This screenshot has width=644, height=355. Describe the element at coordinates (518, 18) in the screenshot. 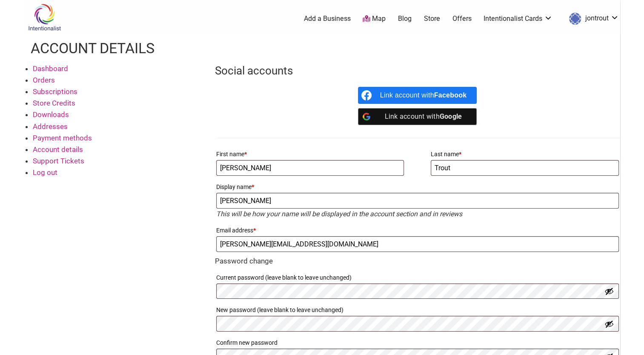

I see `a: Intentionalist Cards` at that location.